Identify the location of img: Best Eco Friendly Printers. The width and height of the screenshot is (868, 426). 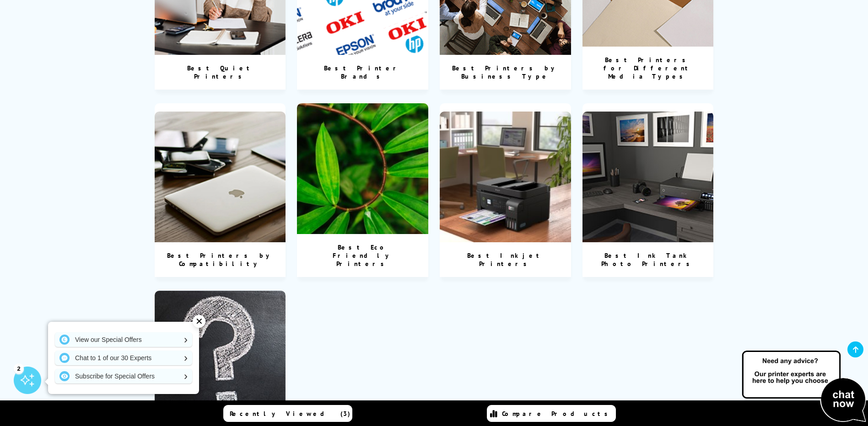
(362, 169).